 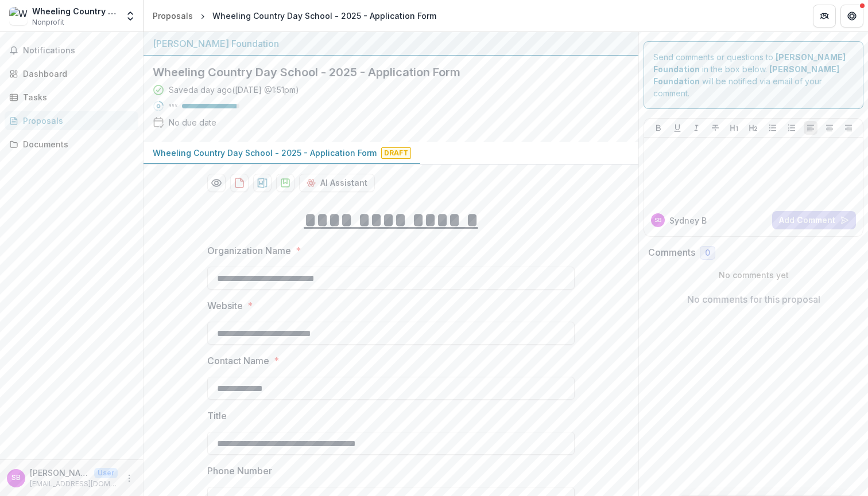 What do you see at coordinates (106, 473) in the screenshot?
I see `p: User` at bounding box center [106, 473].